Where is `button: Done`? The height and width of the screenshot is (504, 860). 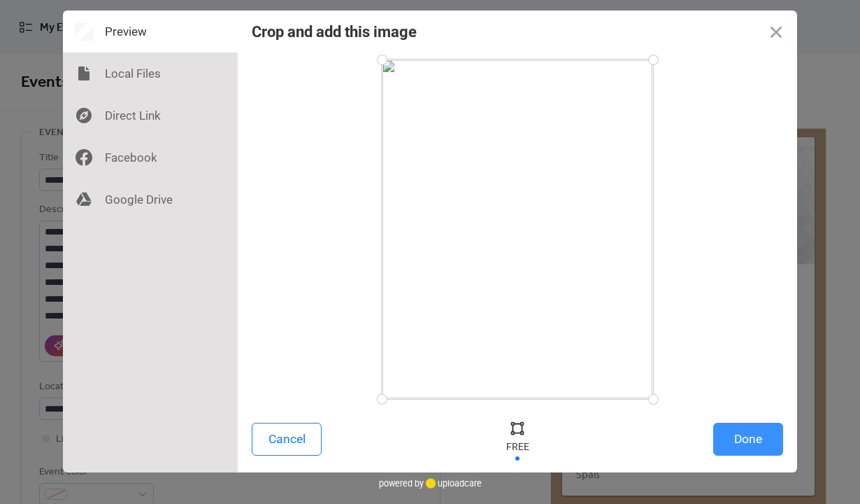 button: Done is located at coordinates (748, 439).